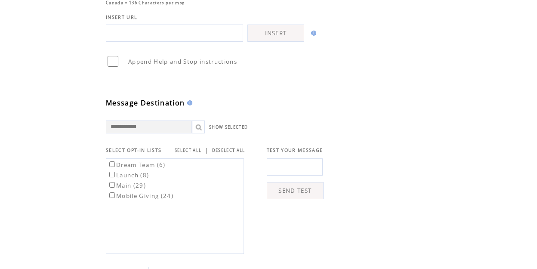 The image size is (537, 269). What do you see at coordinates (228, 127) in the screenshot?
I see `a: SHOW SELECTED` at bounding box center [228, 127].